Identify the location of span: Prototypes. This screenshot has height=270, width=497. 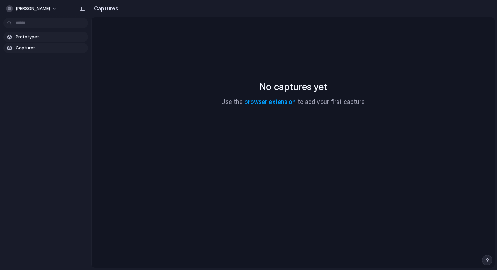
(50, 37).